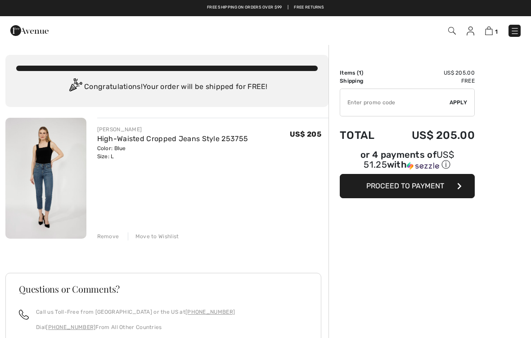 The width and height of the screenshot is (531, 338). Describe the element at coordinates (29, 30) in the screenshot. I see `a: 1ère Avenue` at that location.